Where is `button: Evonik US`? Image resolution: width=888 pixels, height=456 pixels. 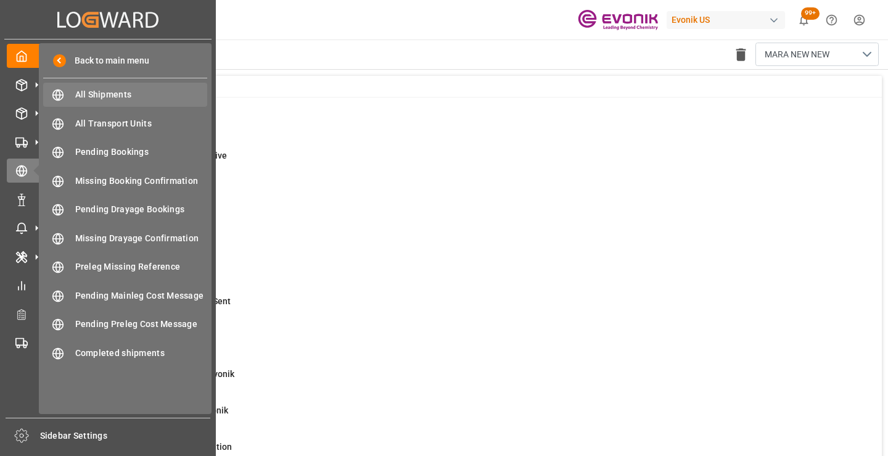
button: Evonik US is located at coordinates (728, 20).